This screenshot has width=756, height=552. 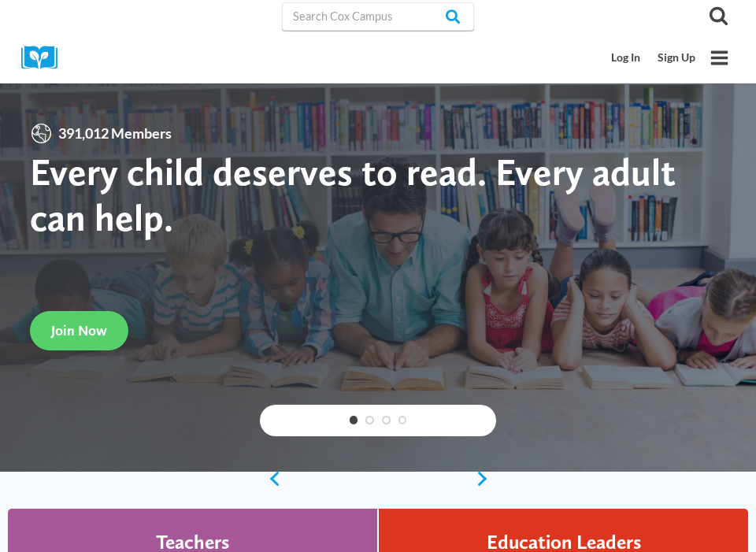 What do you see at coordinates (369, 420) in the screenshot?
I see `a: 2` at bounding box center [369, 420].